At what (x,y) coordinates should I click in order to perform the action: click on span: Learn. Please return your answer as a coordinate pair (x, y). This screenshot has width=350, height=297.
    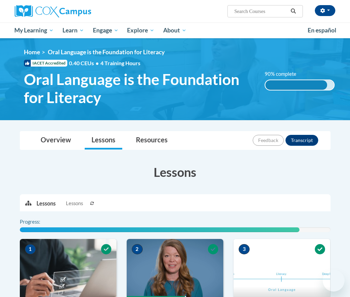
    Looking at the image, I should click on (73, 30).